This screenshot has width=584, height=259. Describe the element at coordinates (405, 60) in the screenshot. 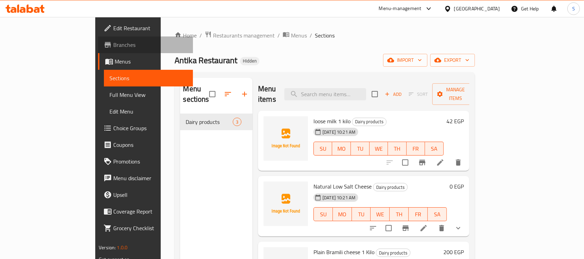

I see `span: import` at that location.